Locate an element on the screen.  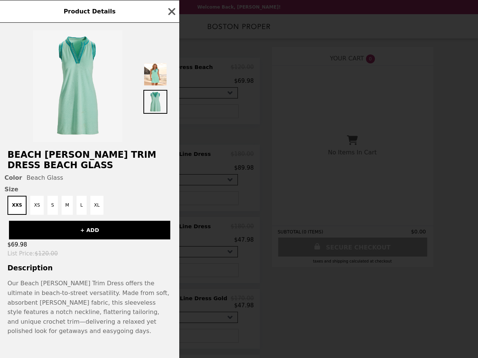
button: + ADD is located at coordinates (90, 230).